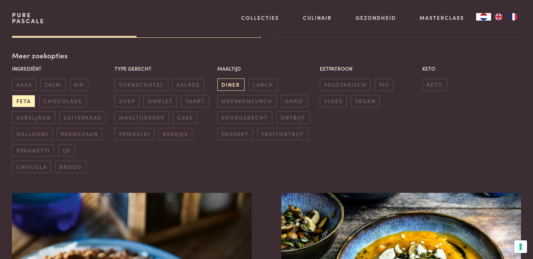  What do you see at coordinates (484, 17) in the screenshot?
I see `a: NL` at bounding box center [484, 17].